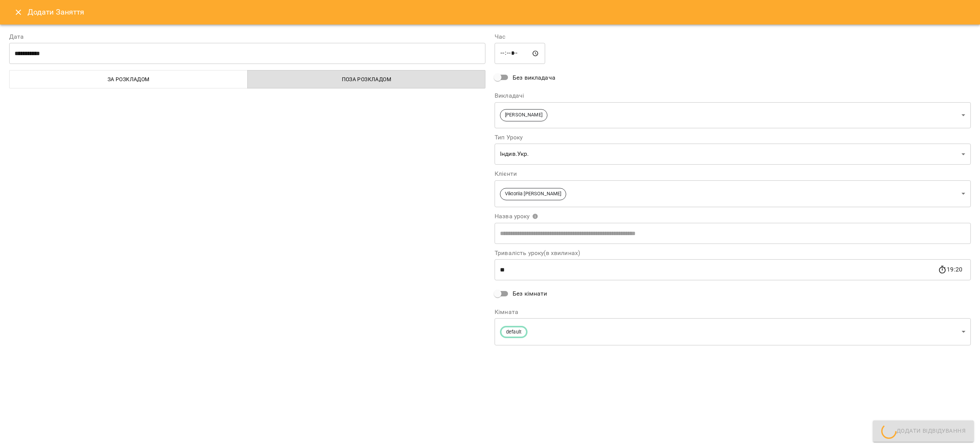  I want to click on label: Викладачі, so click(733, 96).